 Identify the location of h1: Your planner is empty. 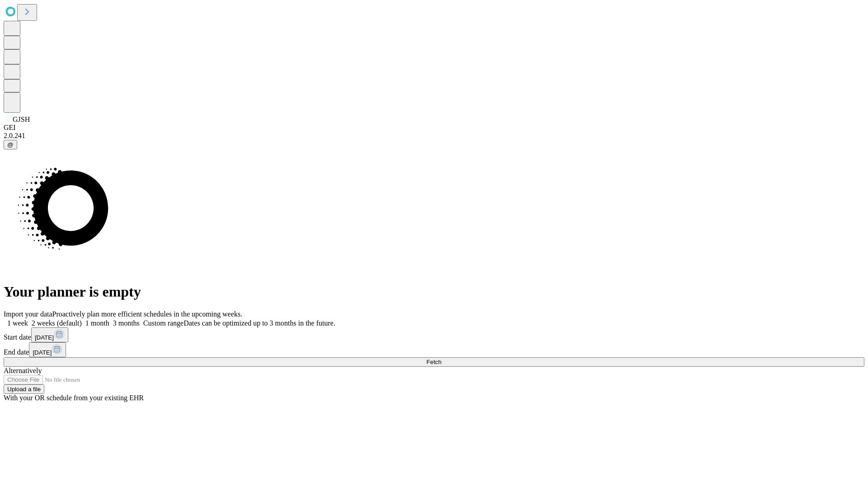
(434, 291).